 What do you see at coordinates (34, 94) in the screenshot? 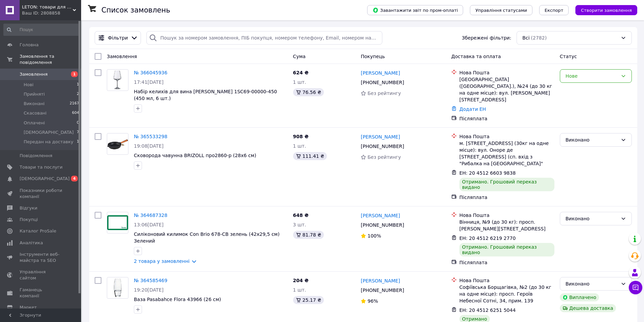
I see `span: Прийняті` at bounding box center [34, 94].